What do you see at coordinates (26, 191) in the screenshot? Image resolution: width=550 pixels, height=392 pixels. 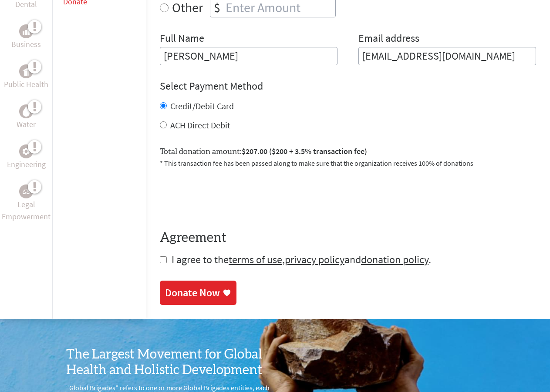 I see `img: Legal Empowerment` at bounding box center [26, 191].